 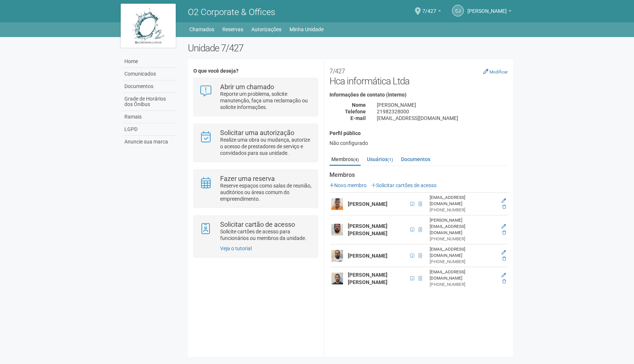 What do you see at coordinates (418, 133) in the screenshot?
I see `h4: Perfil público` at bounding box center [418, 133].